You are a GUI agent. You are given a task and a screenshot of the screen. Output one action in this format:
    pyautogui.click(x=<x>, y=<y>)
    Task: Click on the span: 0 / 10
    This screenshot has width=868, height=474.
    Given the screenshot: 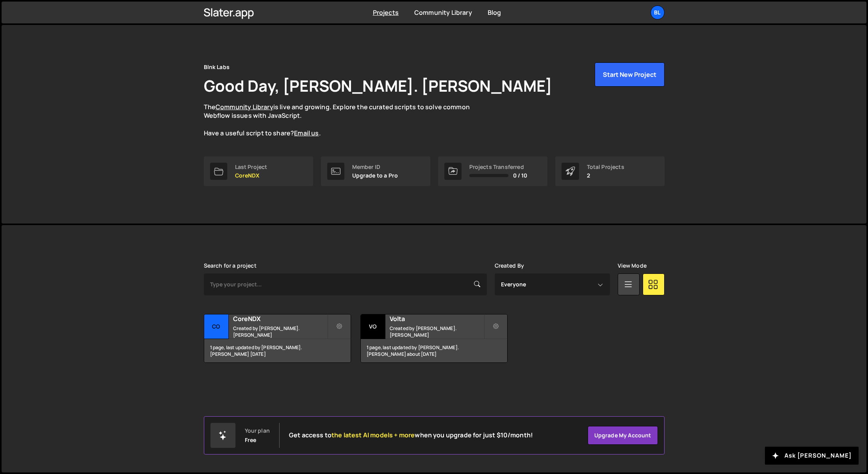 What is the action you would take?
    pyautogui.click(x=520, y=175)
    